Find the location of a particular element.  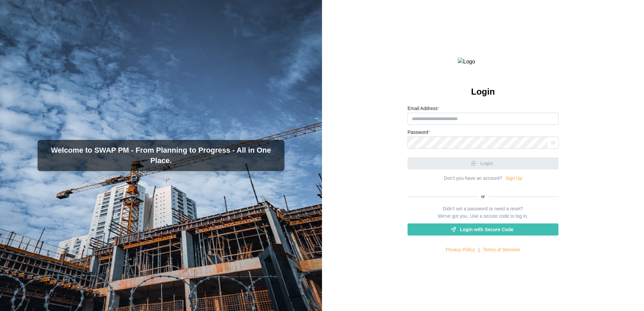

label: Email Address is located at coordinates (423, 109).